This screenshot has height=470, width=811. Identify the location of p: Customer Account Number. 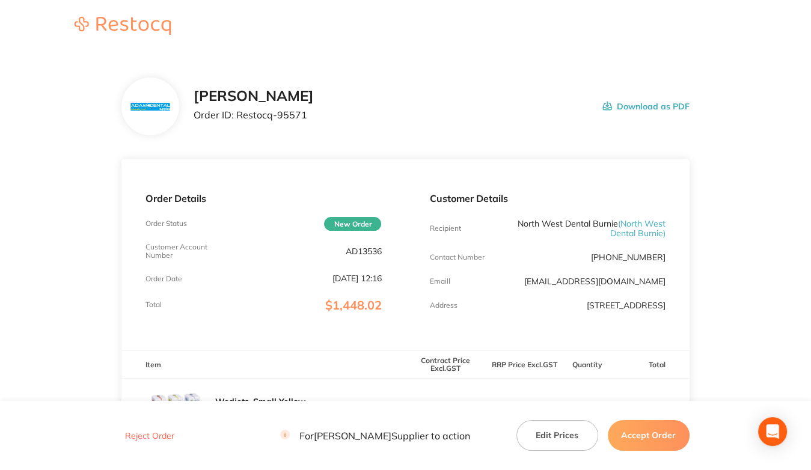
(185, 251).